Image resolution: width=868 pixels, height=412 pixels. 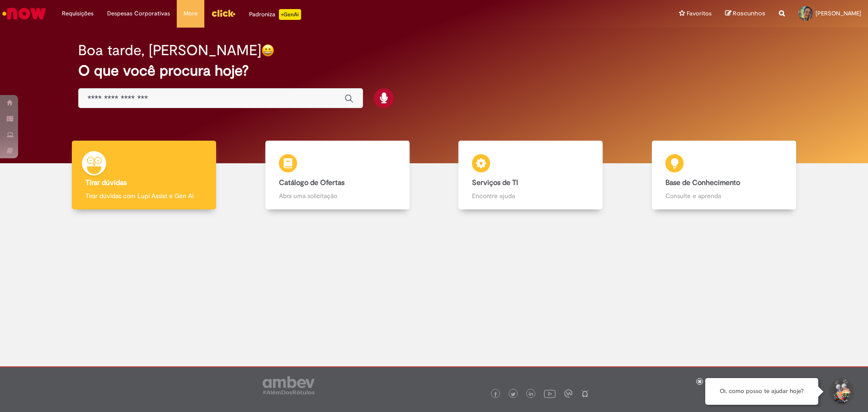 I want to click on b: Catálogo de Ofertas, so click(x=312, y=182).